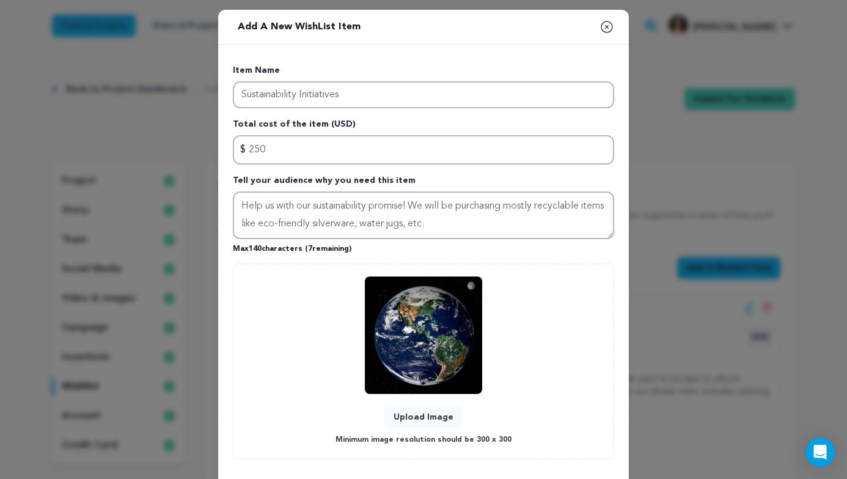 The height and width of the screenshot is (479, 847). Describe the element at coordinates (310, 249) in the screenshot. I see `span: 7` at that location.